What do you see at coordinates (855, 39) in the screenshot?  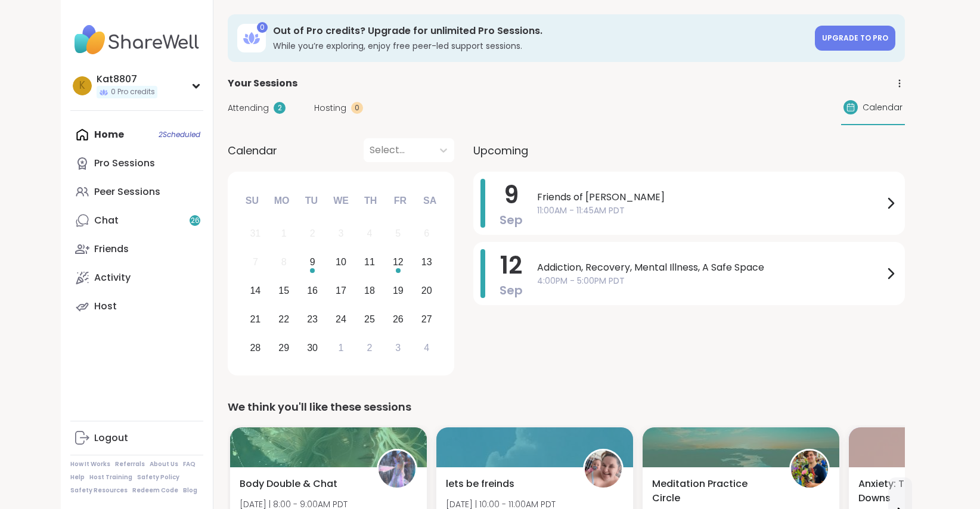 I see `a: Upgrade to Pro` at bounding box center [855, 39].